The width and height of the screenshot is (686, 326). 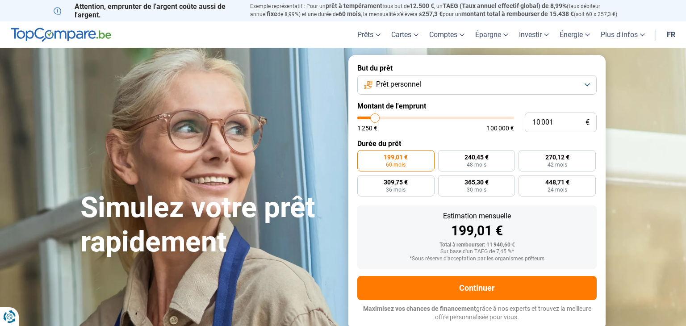 I want to click on span: 42 mois, so click(x=557, y=165).